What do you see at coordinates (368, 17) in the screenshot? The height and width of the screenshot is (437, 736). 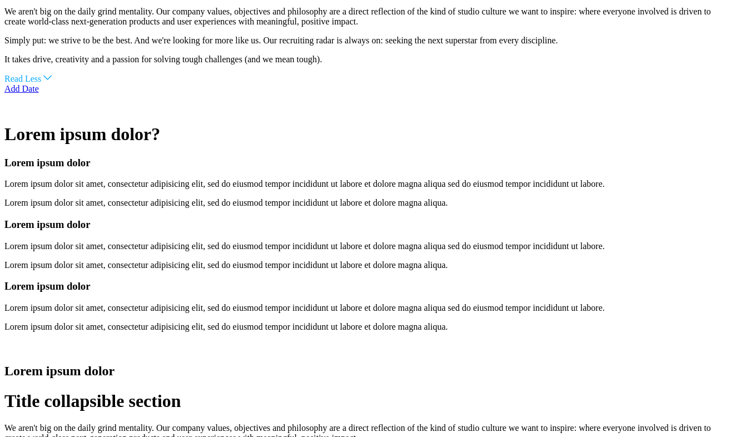 I see `p: We aren't big on the daily grind mentality. Our company values, objectives and philosophy are a d...` at bounding box center [368, 17].